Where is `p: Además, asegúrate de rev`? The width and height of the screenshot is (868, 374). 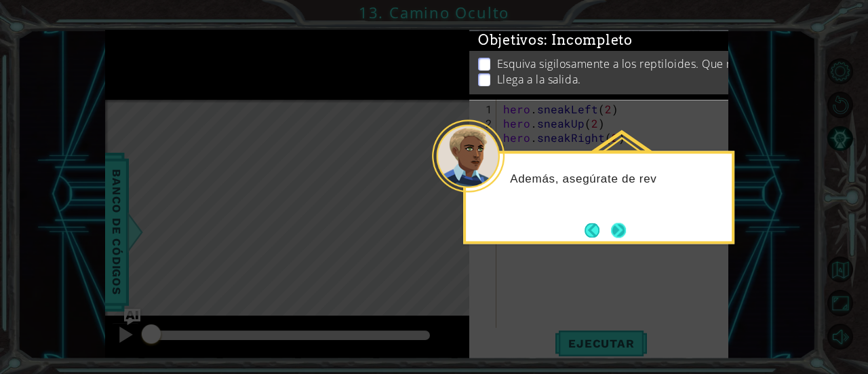 p: Además, asegúrate de rev is located at coordinates (617, 179).